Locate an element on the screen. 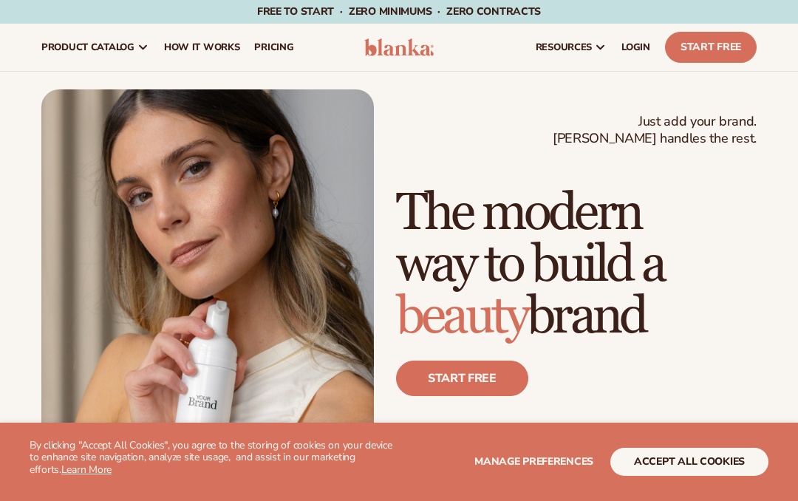 This screenshot has width=798, height=501. span: pricing is located at coordinates (273, 47).